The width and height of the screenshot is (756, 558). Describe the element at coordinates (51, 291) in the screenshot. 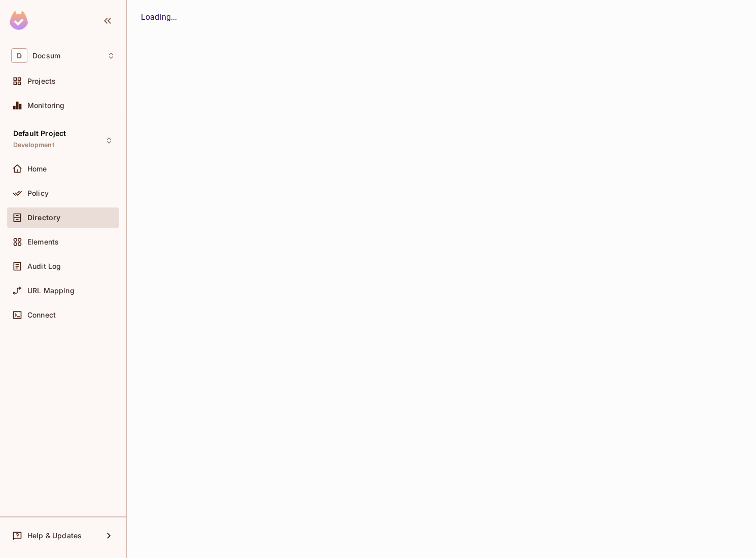

I see `span: URL Mapping` at that location.